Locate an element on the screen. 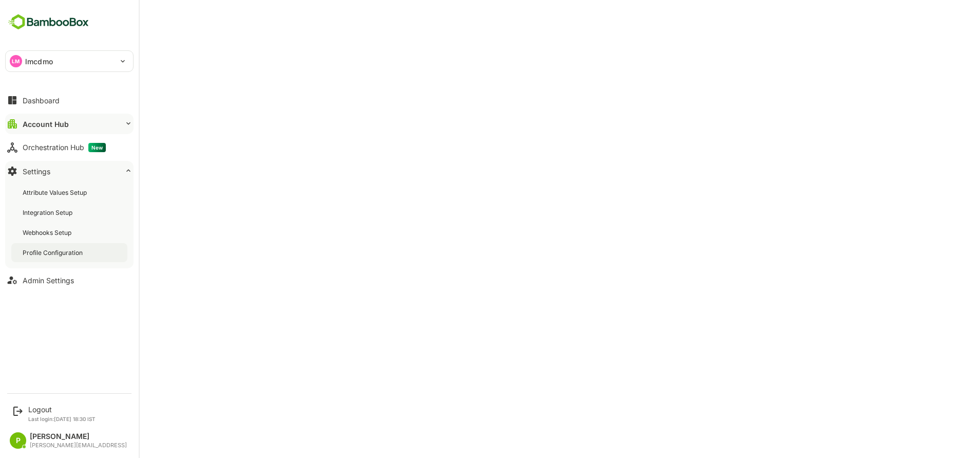  div: P is located at coordinates (18, 440).